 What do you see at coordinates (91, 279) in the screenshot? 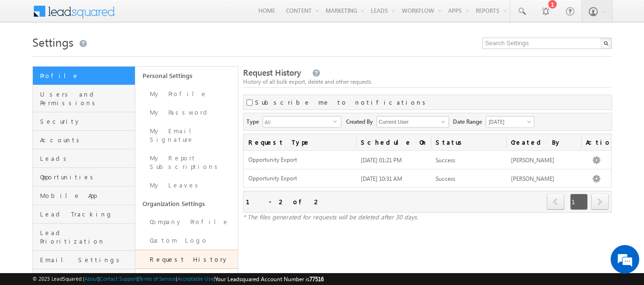
I see `a: About` at bounding box center [91, 279].